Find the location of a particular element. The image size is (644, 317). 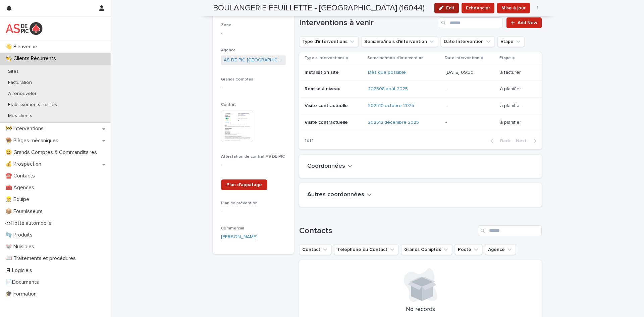

p: 1 of 1 is located at coordinates (310, 141).